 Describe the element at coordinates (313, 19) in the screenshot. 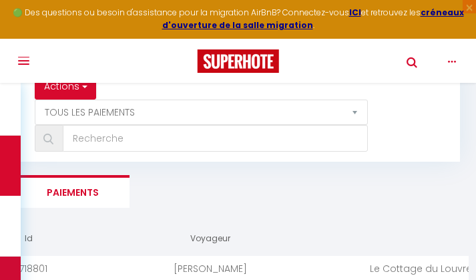

I see `strong: créneaux d'ouverture de la salle migration` at that location.